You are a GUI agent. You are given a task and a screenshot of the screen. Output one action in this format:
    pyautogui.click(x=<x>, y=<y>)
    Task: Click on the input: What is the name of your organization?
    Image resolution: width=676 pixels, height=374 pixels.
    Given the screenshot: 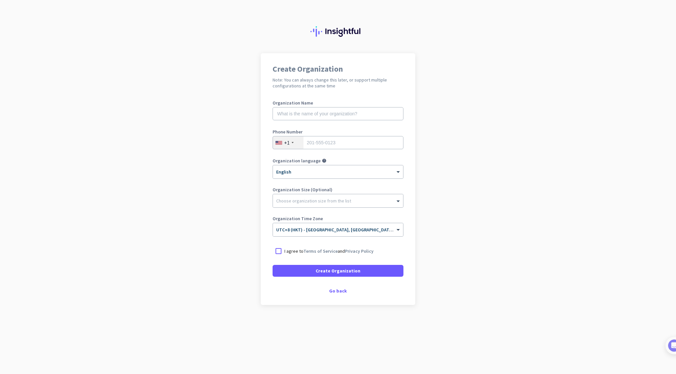 What is the action you would take?
    pyautogui.click(x=338, y=114)
    